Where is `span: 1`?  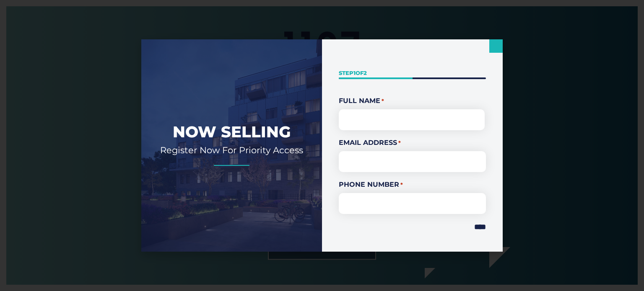
span: 1 is located at coordinates (355, 73).